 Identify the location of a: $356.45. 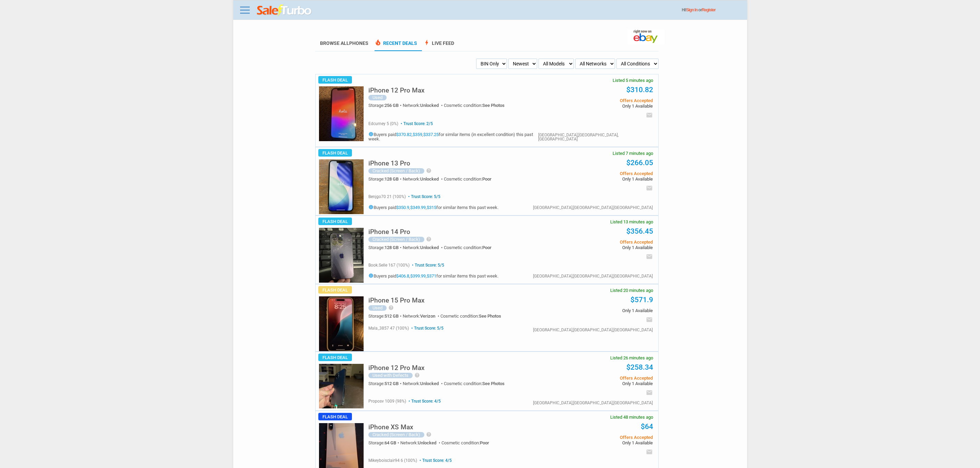
(640, 231).